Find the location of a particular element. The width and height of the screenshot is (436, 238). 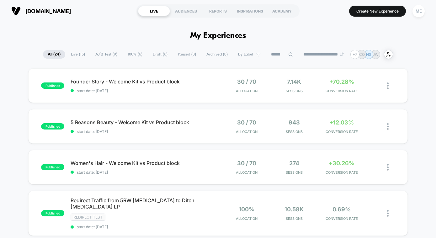

span: 100% ( 6 ) is located at coordinates (135, 54).